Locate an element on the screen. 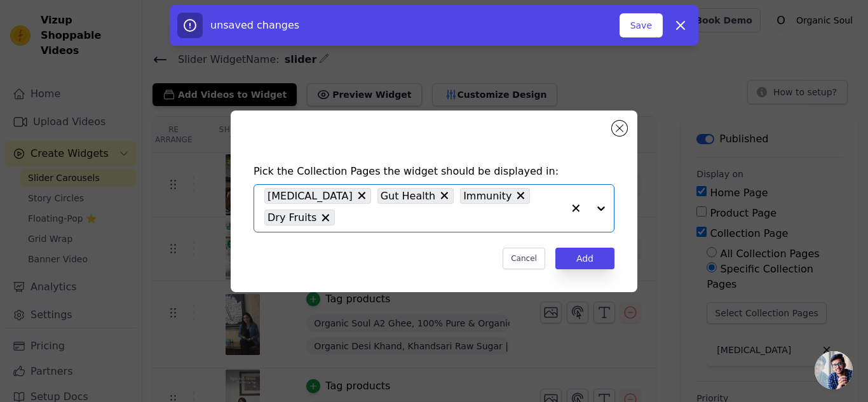 Image resolution: width=868 pixels, height=402 pixels. span: Dry Fruits is located at coordinates (292, 217).